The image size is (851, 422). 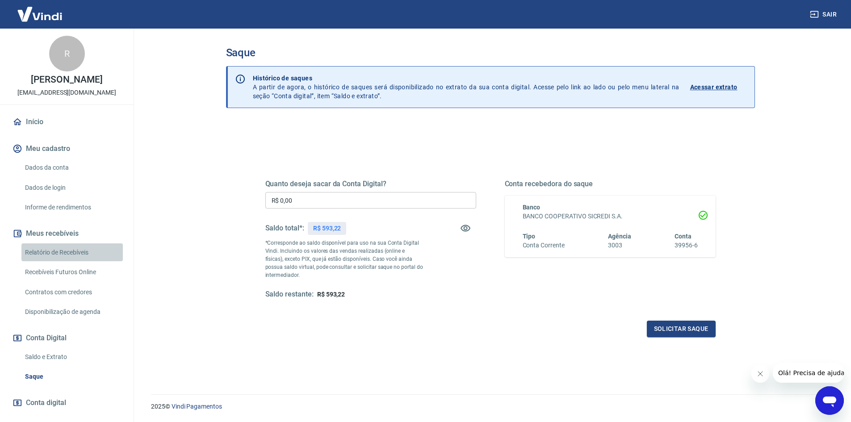 I want to click on p: A partir de agora, o histórico de saques será disponibilizado no extrato da sua conta digital. Ac..., so click(x=466, y=87).